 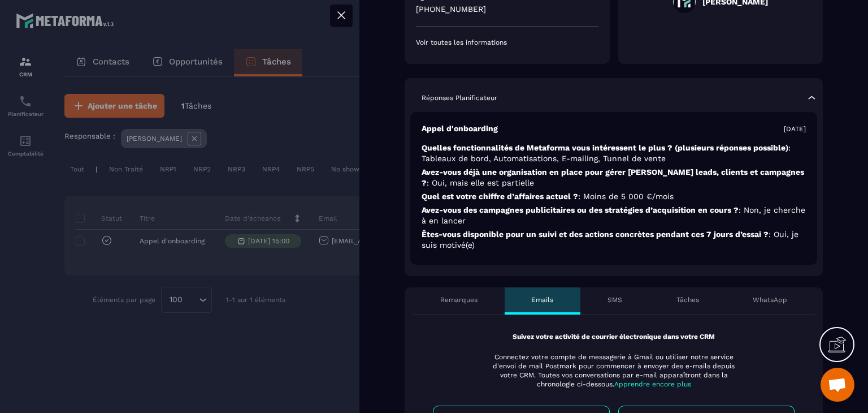 I want to click on p: Tâches, so click(x=688, y=300).